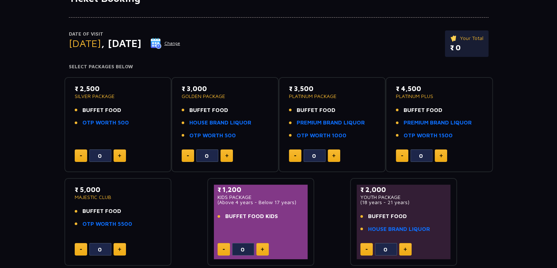 This screenshot has width=557, height=268. What do you see at coordinates (118, 96) in the screenshot?
I see `p: SILVER PACKAGE` at bounding box center [118, 96].